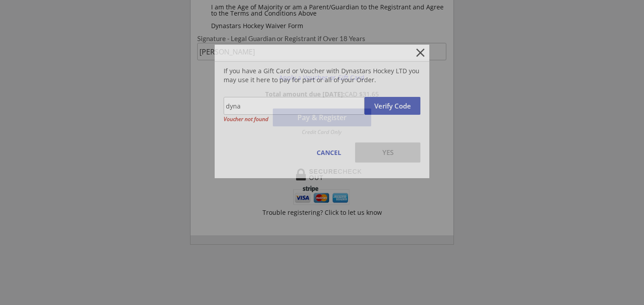 This screenshot has width=644, height=305. Describe the element at coordinates (392, 106) in the screenshot. I see `button: Verify Code` at that location.